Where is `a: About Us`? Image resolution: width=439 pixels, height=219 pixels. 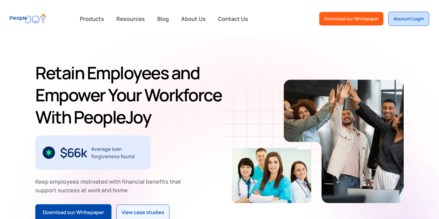
a: About Us is located at coordinates (194, 19).